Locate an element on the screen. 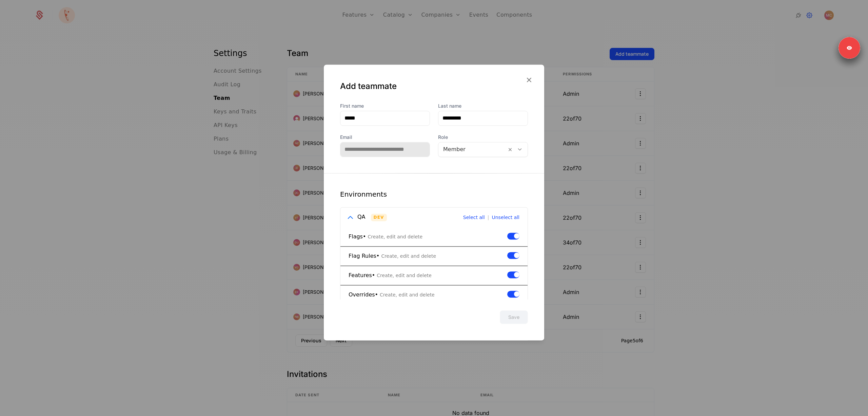  button: Save is located at coordinates (514, 317).